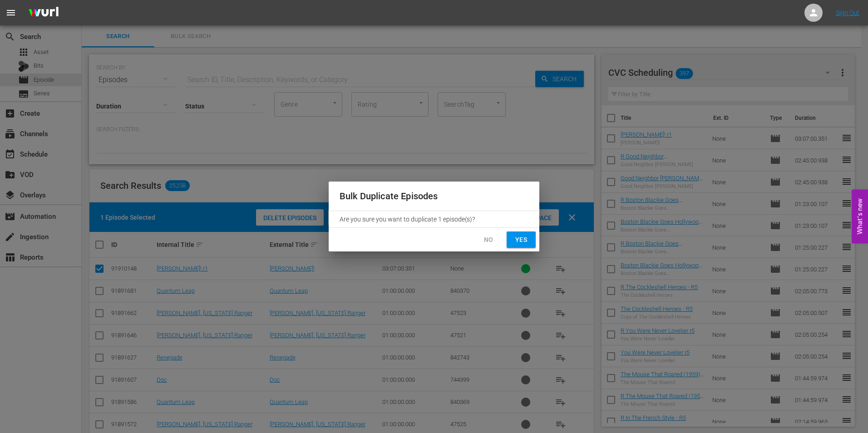  What do you see at coordinates (860, 216) in the screenshot?
I see `button: Open Feedback Widget` at bounding box center [860, 216].